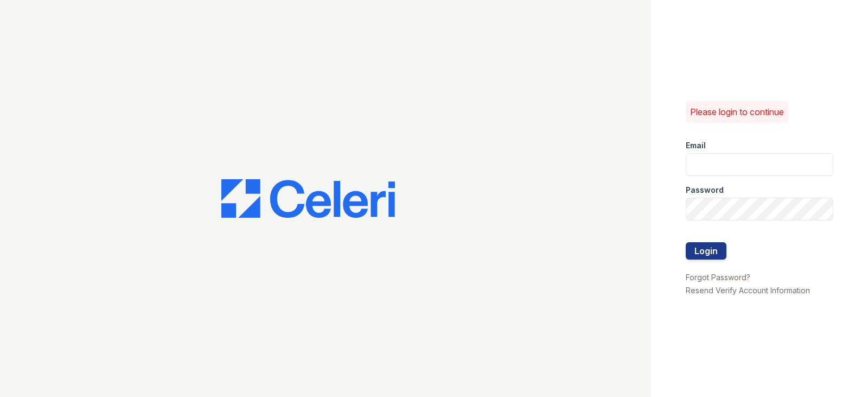 The height and width of the screenshot is (397, 868). What do you see at coordinates (748, 290) in the screenshot?
I see `a: Resend Verify Account Information` at bounding box center [748, 290].